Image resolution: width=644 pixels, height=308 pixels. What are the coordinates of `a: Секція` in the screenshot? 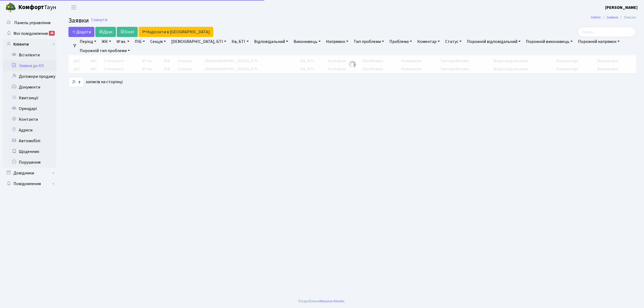 It's located at (158, 41).